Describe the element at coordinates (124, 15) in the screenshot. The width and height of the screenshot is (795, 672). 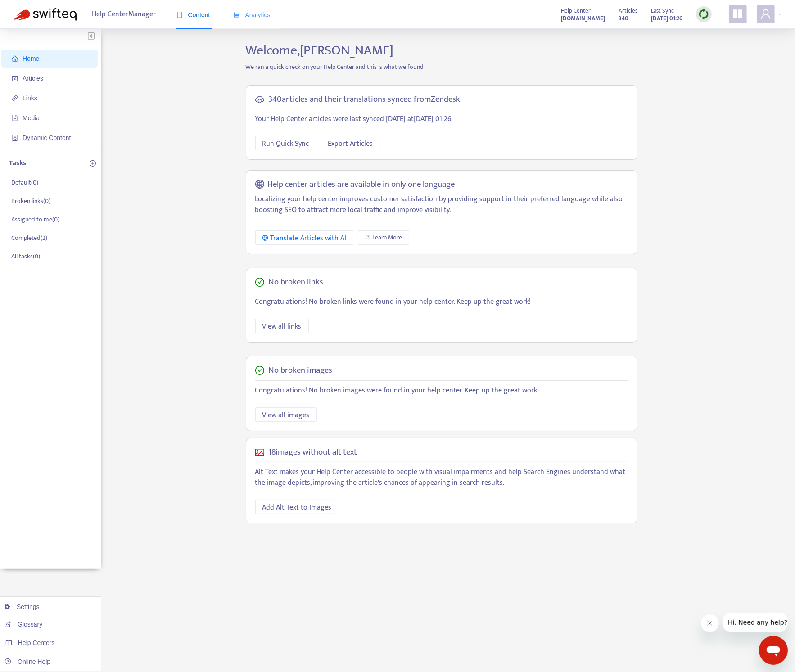
I see `span: Help Center Manager` at that location.